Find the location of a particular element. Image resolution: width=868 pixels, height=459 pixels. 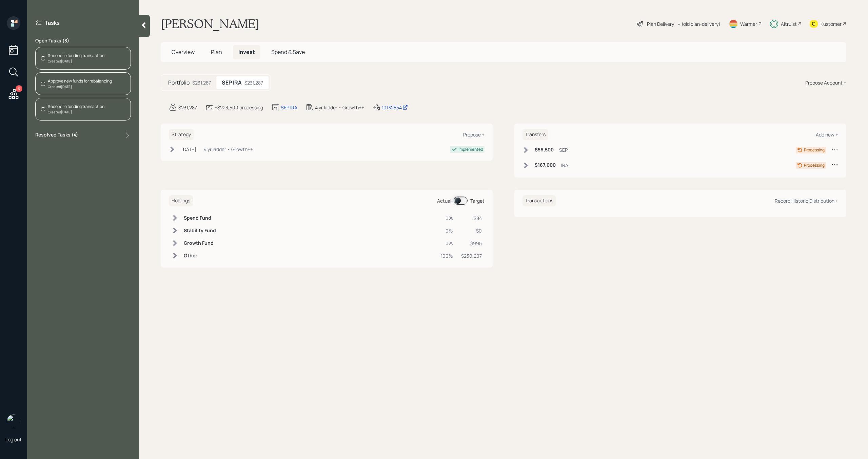

div: 10132554 is located at coordinates (395, 108).